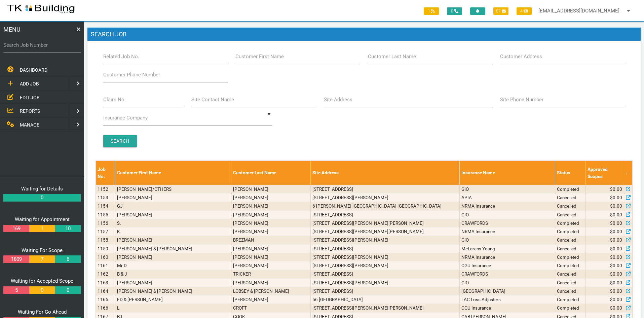  I want to click on a: 169, so click(16, 229).